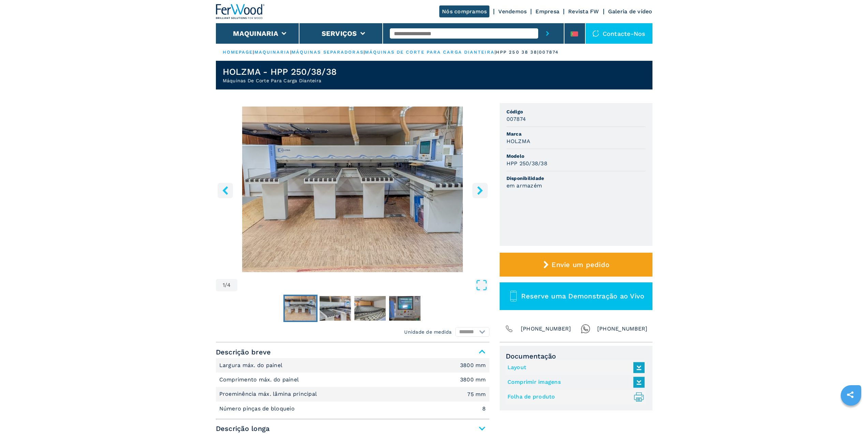  Describe the element at coordinates (583, 12) in the screenshot. I see `a: Revista FW` at that location.